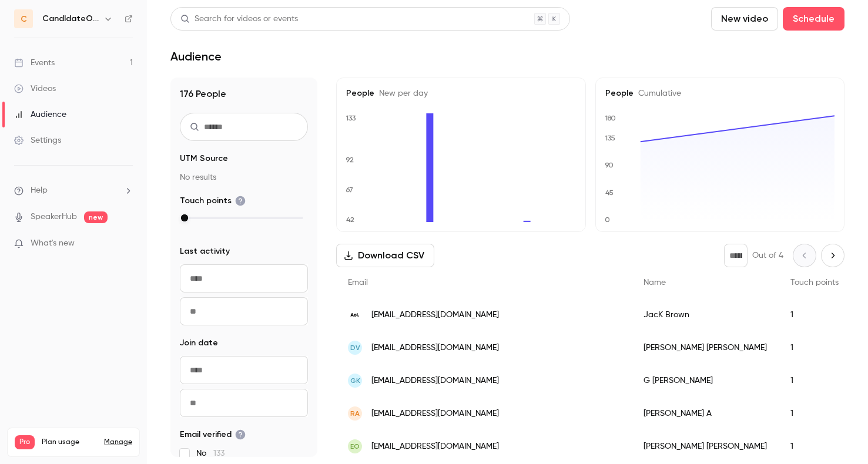 Image resolution: width=868 pixels, height=464 pixels. I want to click on text: 92, so click(349, 160).